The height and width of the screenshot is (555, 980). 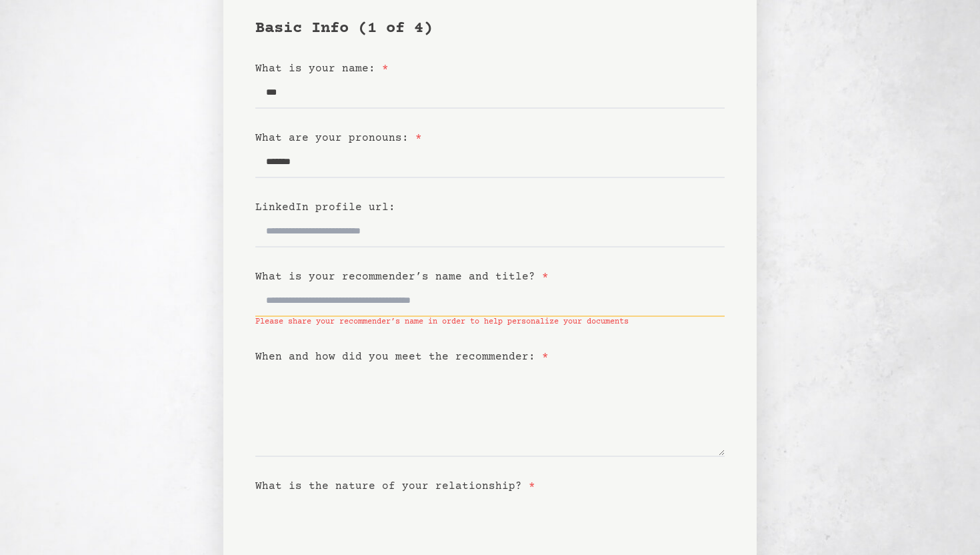 What do you see at coordinates (402, 356) in the screenshot?
I see `label: When and how did you meet the recommender:` at bounding box center [402, 356].